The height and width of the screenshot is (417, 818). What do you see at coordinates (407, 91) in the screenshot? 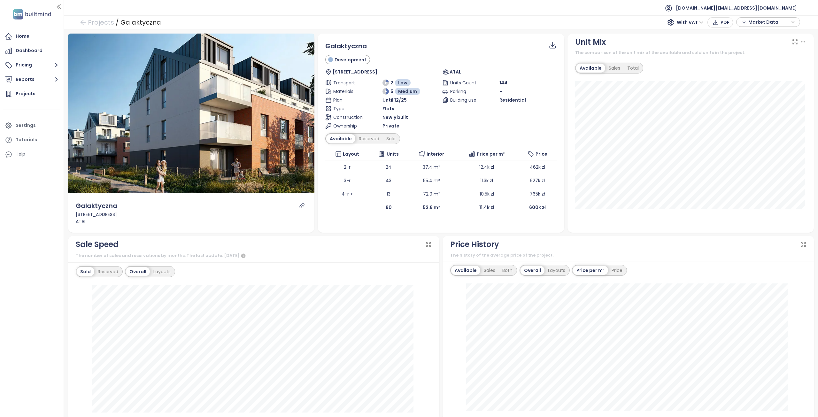
I see `span: Medium` at bounding box center [407, 91].